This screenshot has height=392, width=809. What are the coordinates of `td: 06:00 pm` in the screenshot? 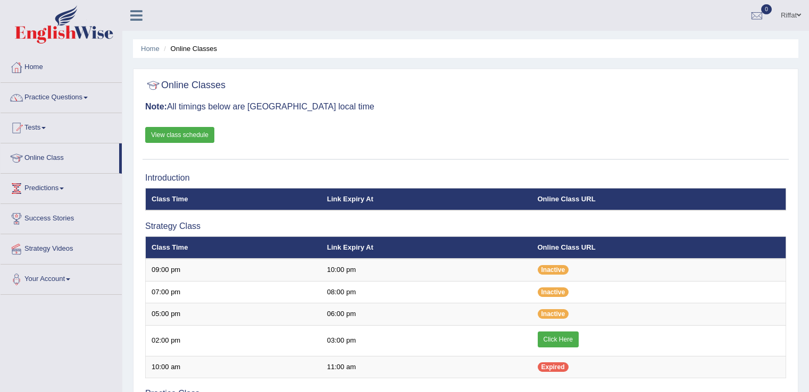 It's located at (427, 315).